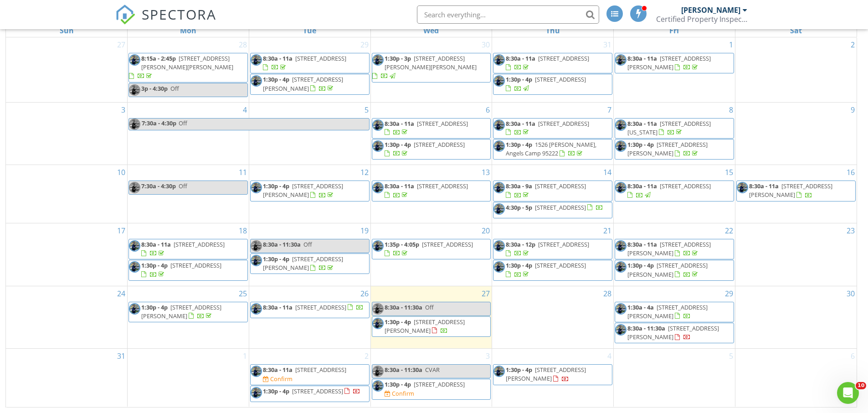 Image resolution: width=868 pixels, height=413 pixels. I want to click on td: Go to August 13, 2025, so click(431, 194).